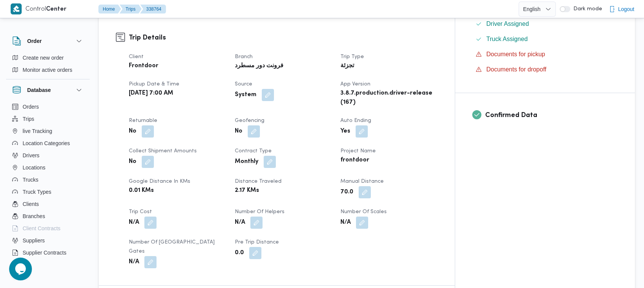 This screenshot has width=644, height=288. Describe the element at coordinates (29, 119) in the screenshot. I see `span: Trips` at that location.